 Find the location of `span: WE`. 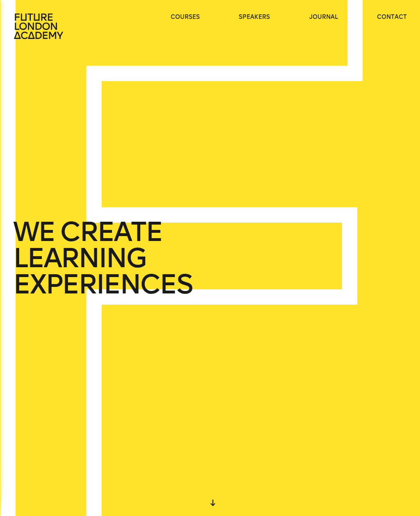

span: WE is located at coordinates (33, 232).